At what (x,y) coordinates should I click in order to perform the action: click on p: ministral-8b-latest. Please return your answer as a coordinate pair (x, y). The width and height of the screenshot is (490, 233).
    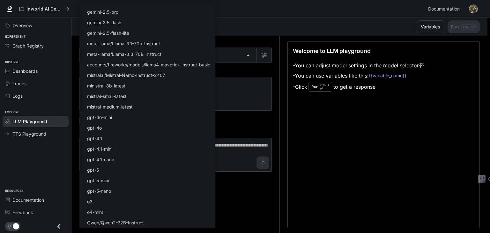
    Looking at the image, I should click on (106, 85).